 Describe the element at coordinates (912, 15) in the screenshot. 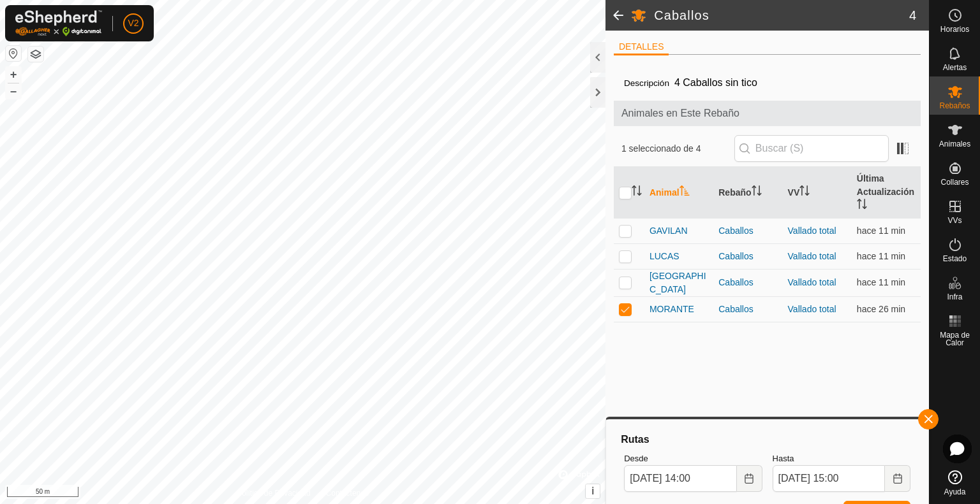

I see `span: 4` at that location.